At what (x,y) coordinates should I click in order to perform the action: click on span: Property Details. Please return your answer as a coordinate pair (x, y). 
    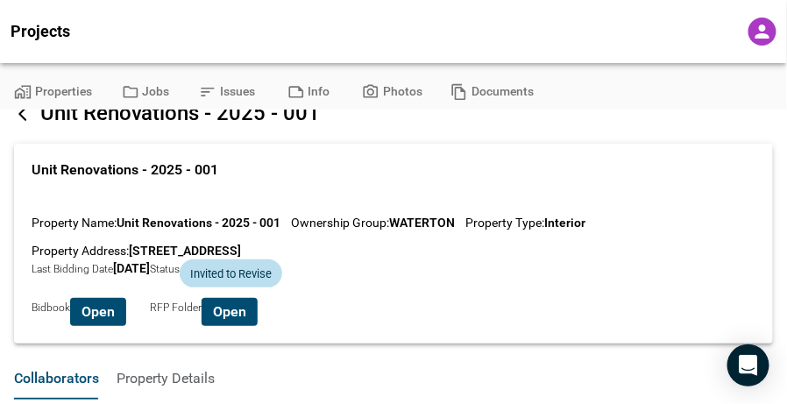
    Looking at the image, I should click on (166, 378).